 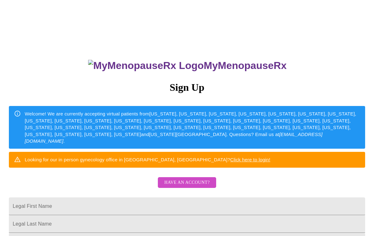 What do you see at coordinates (187, 183) in the screenshot?
I see `button: Have an account?` at bounding box center [187, 183].